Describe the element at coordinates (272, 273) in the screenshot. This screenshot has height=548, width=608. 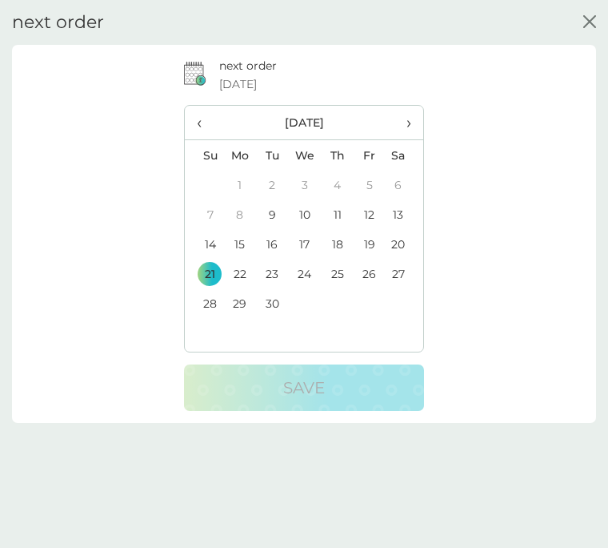
I see `td: 23` at that location.